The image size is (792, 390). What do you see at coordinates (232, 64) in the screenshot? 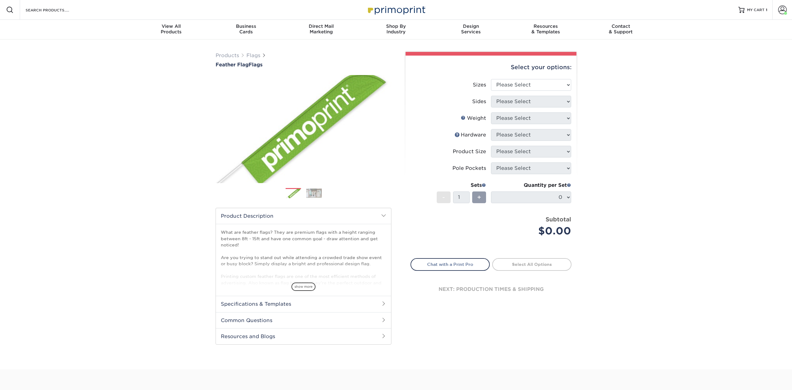
I see `span: Feather Flag` at bounding box center [232, 64].